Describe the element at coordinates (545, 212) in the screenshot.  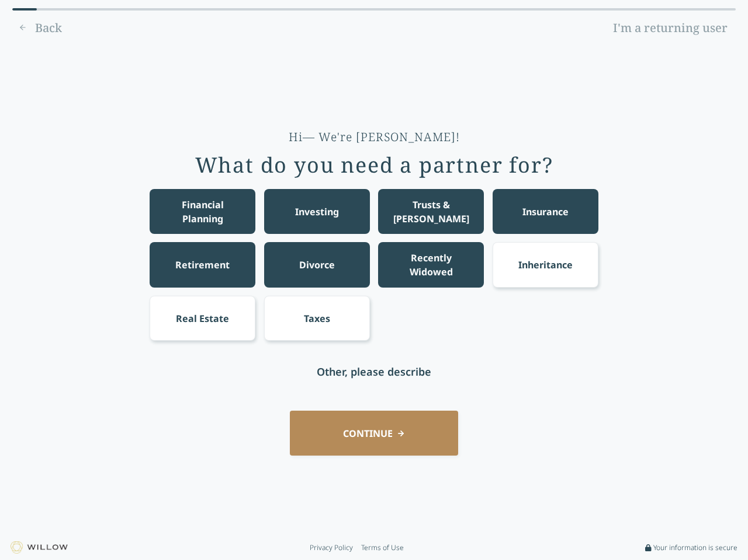
I see `div: Insurance` at that location.